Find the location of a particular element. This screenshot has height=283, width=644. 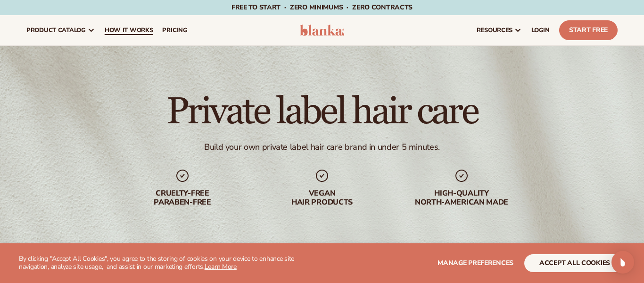

a: LOGIN is located at coordinates (540, 30).